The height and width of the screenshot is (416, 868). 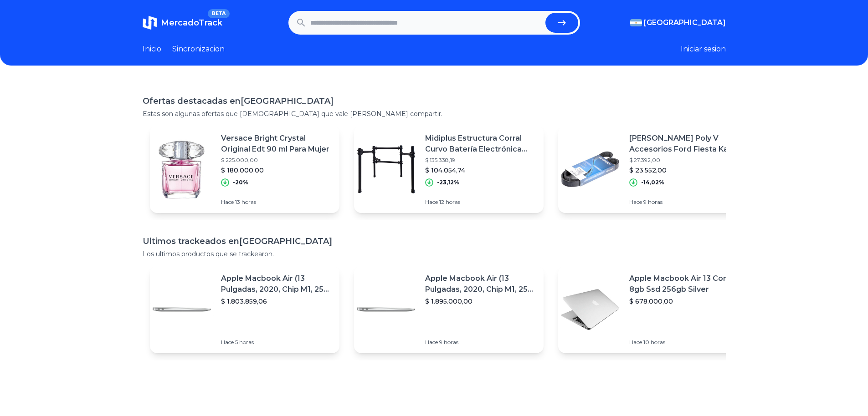 I want to click on p: $ 135.338,19, so click(x=481, y=160).